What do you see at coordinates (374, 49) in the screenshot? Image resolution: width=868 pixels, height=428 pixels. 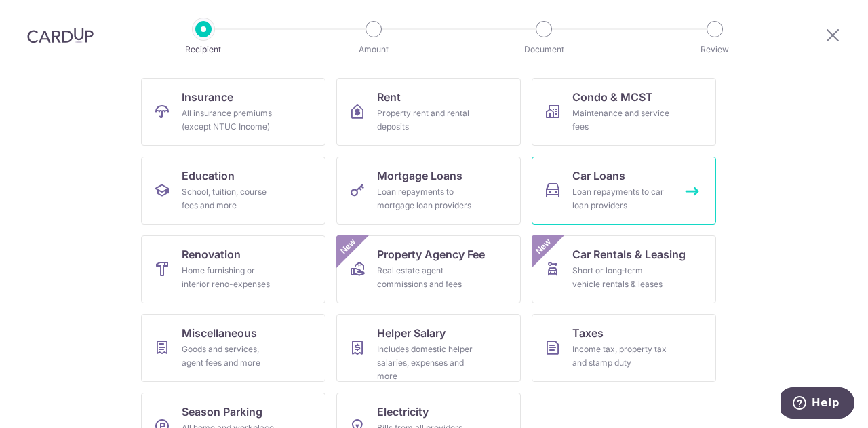 I see `p: Amount` at bounding box center [374, 49].